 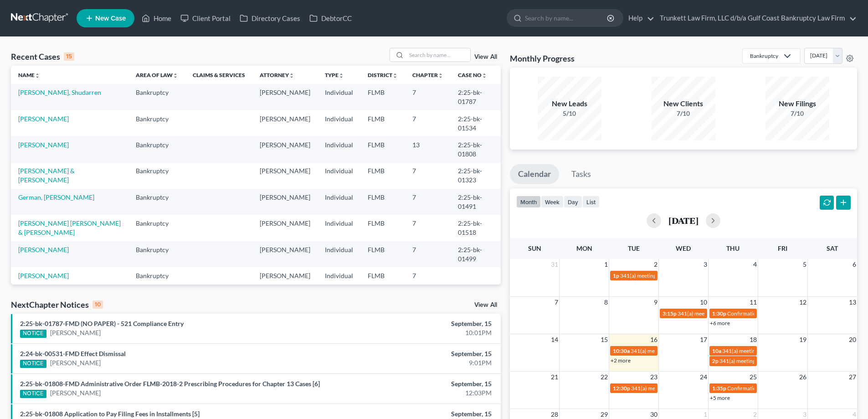 I want to click on span: 1:35p, so click(x=719, y=388).